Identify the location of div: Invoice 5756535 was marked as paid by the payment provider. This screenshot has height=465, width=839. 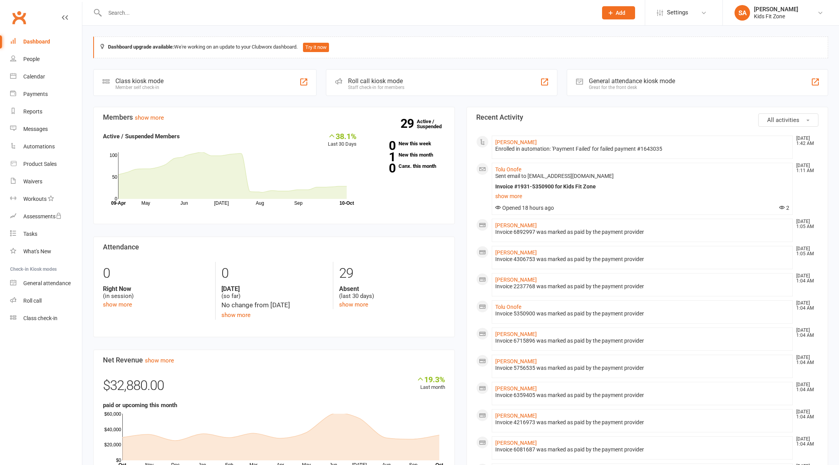
(642, 368).